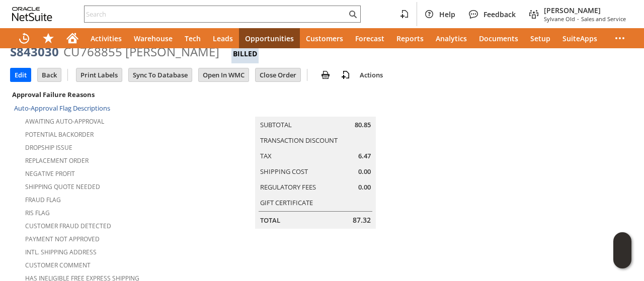 This screenshot has height=281, width=644. I want to click on a: Negative Profit, so click(50, 174).